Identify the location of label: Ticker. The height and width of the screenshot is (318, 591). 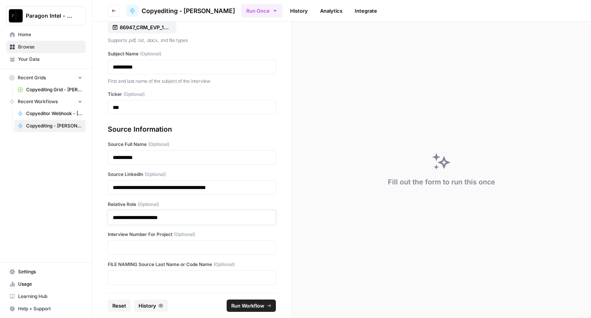
(192, 94).